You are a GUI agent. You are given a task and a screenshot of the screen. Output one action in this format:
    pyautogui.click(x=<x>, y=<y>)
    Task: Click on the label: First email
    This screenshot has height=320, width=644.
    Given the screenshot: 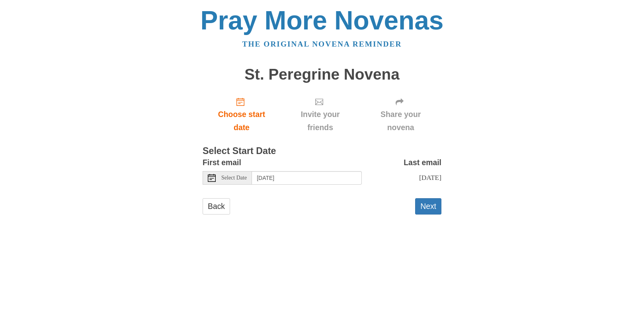 What is the action you would take?
    pyautogui.click(x=222, y=163)
    